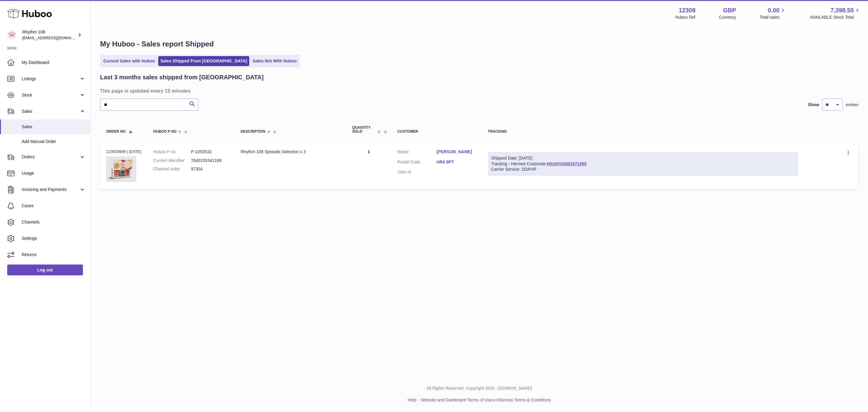 Image resolution: width=868 pixels, height=412 pixels. Describe the element at coordinates (417, 163) in the screenshot. I see `dt: Postal Code` at that location.